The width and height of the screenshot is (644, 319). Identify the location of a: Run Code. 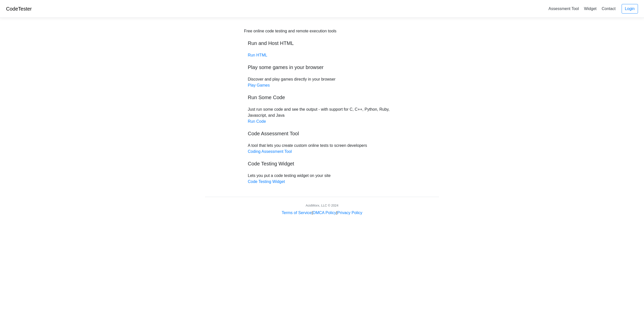
(257, 121).